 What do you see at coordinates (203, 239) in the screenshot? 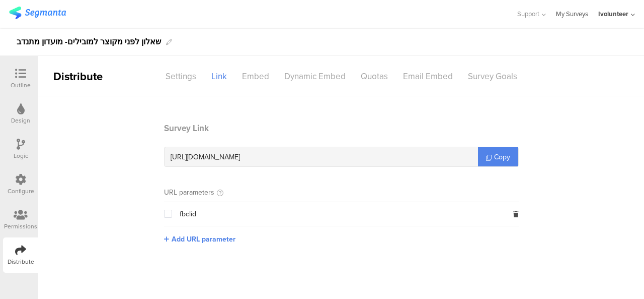
I see `span: Add URL parameter` at bounding box center [203, 239].